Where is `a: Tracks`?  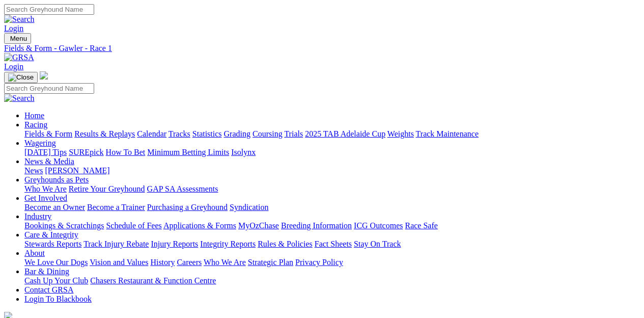
a: Tracks is located at coordinates (179, 133).